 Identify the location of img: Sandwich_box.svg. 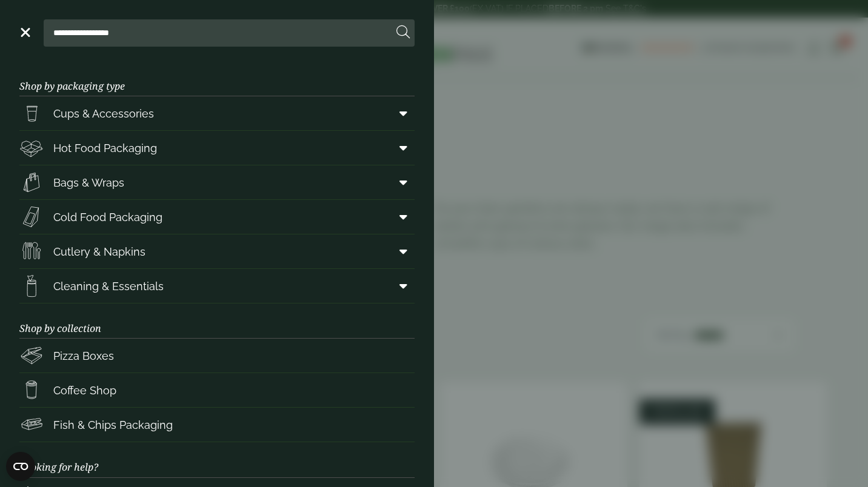
(32, 217).